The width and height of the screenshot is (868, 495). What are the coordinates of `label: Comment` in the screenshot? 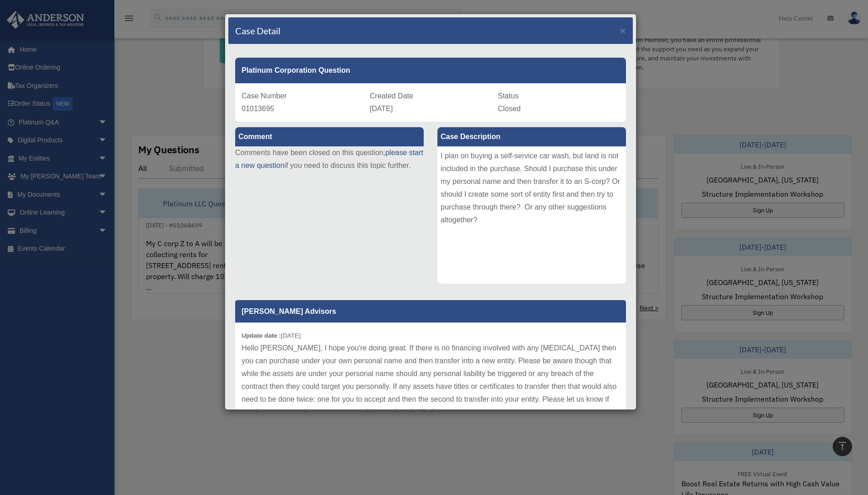 It's located at (329, 137).